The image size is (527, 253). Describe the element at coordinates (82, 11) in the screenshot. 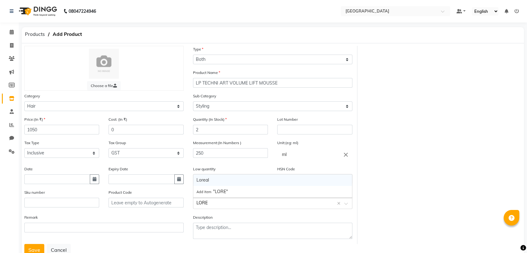

I see `b: 08047224946` at that location.